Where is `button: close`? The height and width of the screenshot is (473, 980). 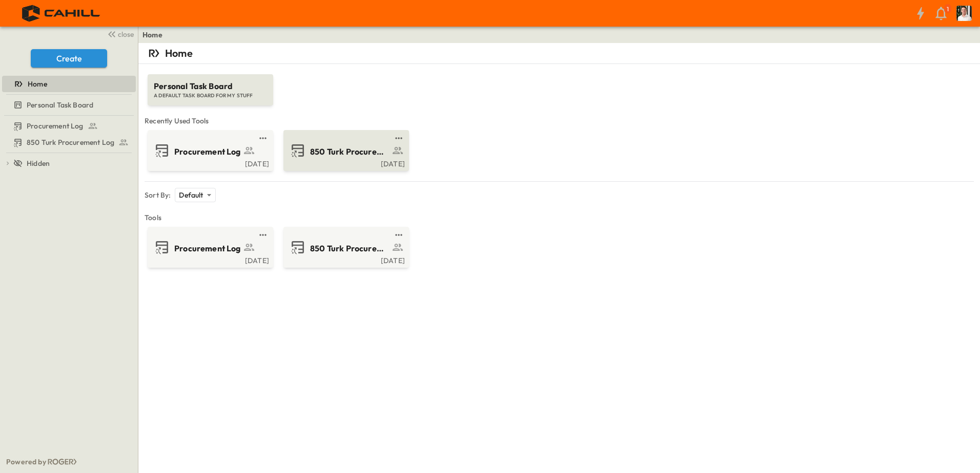
button: close is located at coordinates (119, 34).